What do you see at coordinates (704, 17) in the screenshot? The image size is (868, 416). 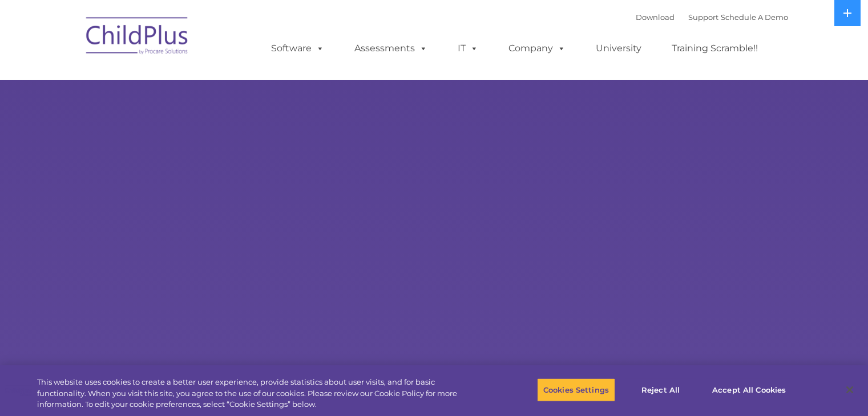 I see `a: Support` at bounding box center [704, 17].